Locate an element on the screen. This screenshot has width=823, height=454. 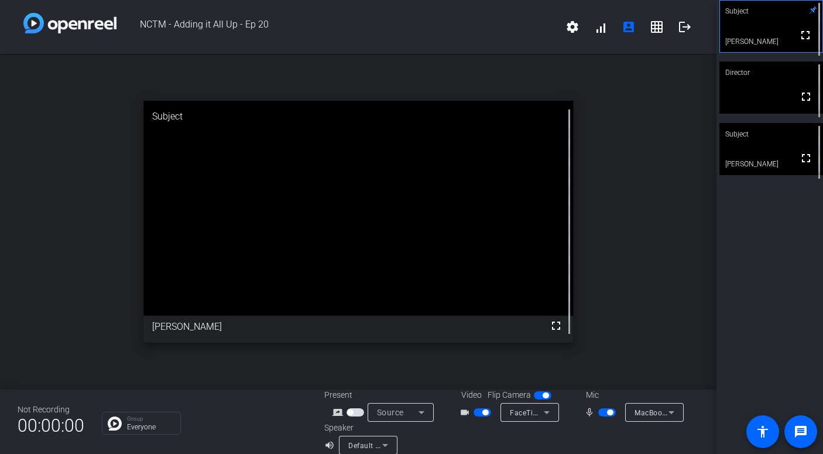
mat-icon: settings is located at coordinates (573, 27).